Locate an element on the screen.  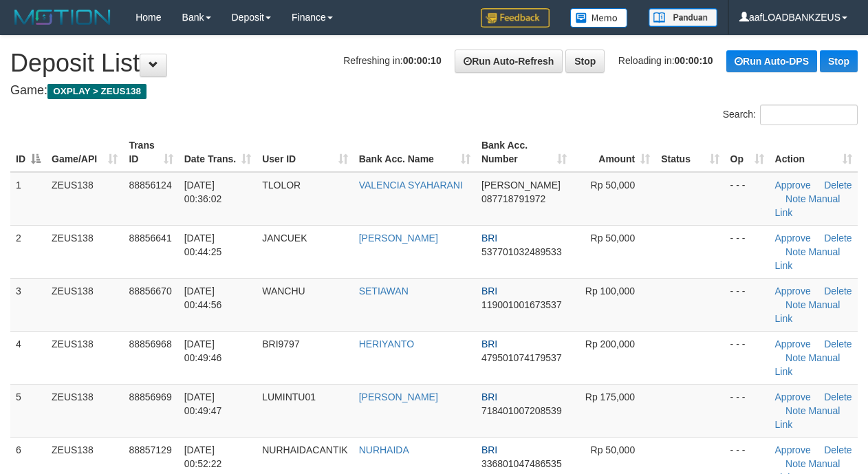
th: Action: activate to sort column ascending is located at coordinates (813, 152).